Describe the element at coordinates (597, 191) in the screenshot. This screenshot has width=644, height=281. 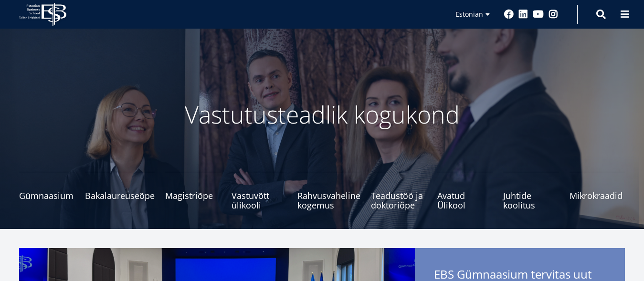
I see `a: Mikrokraadid` at that location.